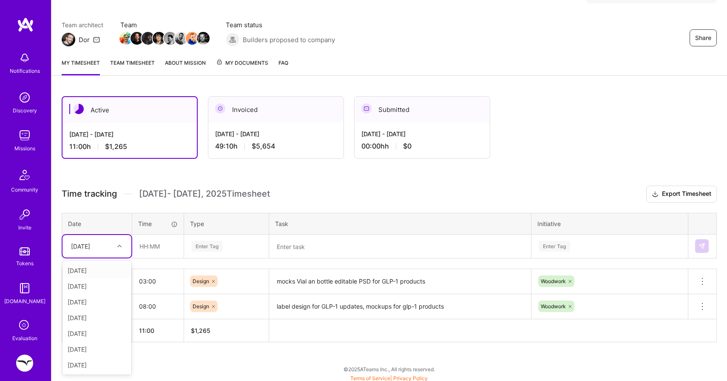 This screenshot has height=381, width=727. I want to click on th: 11:00, so click(158, 330).